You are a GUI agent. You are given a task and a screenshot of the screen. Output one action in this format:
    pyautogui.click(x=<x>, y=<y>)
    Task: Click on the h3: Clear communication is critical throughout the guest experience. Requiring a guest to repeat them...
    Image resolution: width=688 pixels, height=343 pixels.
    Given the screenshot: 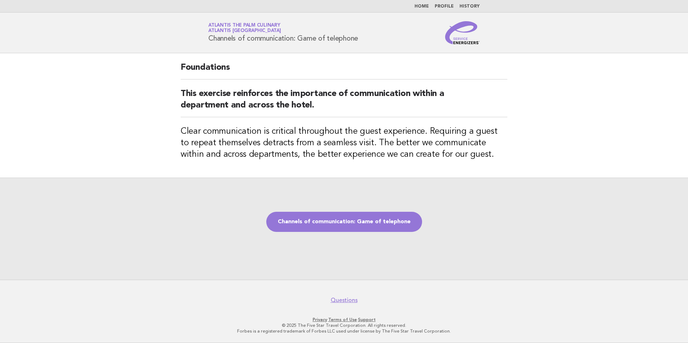 What is the action you would take?
    pyautogui.click(x=344, y=143)
    